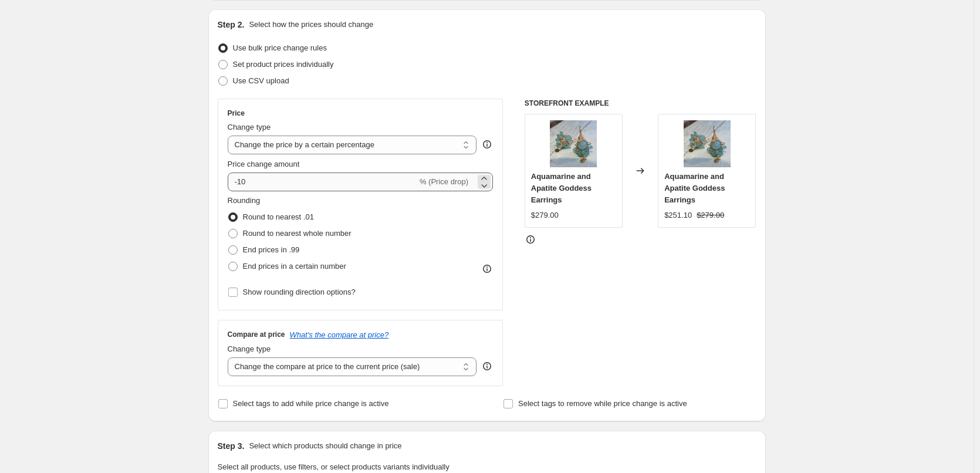  I want to click on span: Show rounding direction options?, so click(299, 291).